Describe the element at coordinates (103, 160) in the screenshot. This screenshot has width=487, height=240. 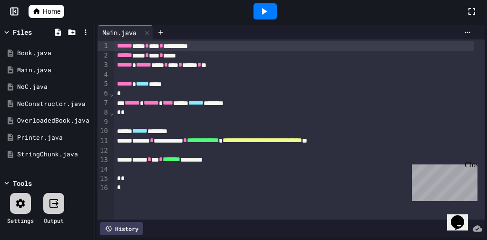
I see `div: 13` at that location.